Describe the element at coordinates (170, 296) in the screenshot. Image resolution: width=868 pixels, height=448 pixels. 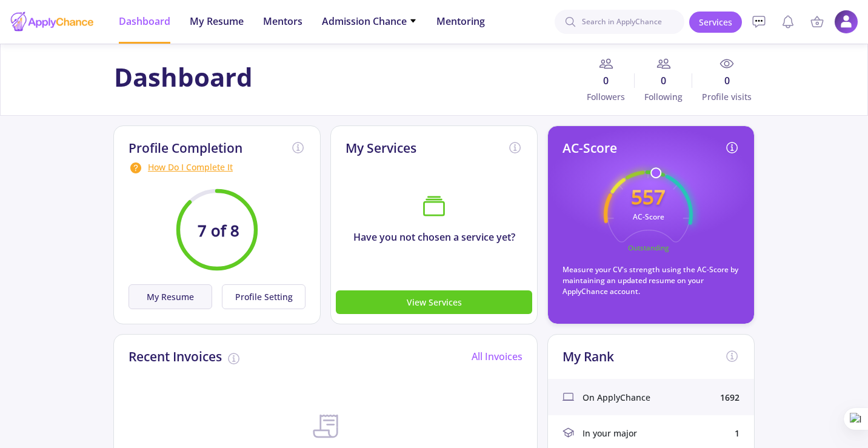
I see `button: My Resume` at that location.